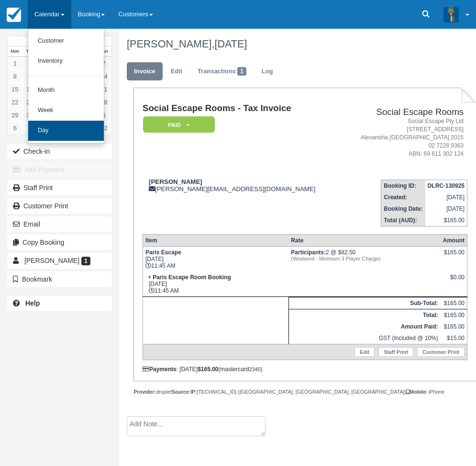 The width and height of the screenshot is (476, 466). Describe the element at coordinates (242, 108) in the screenshot. I see `h1: Social Escape Rooms - Tax Invoice` at that location.